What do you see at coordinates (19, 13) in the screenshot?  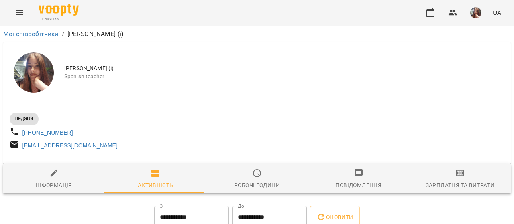 I see `button: Menu` at bounding box center [19, 13].